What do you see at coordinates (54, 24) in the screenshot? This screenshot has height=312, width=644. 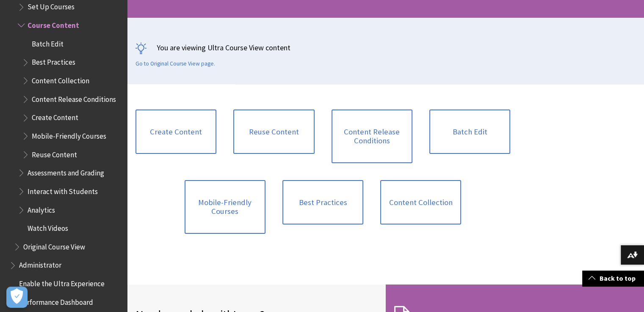 I see `span: Course Content` at bounding box center [54, 24].